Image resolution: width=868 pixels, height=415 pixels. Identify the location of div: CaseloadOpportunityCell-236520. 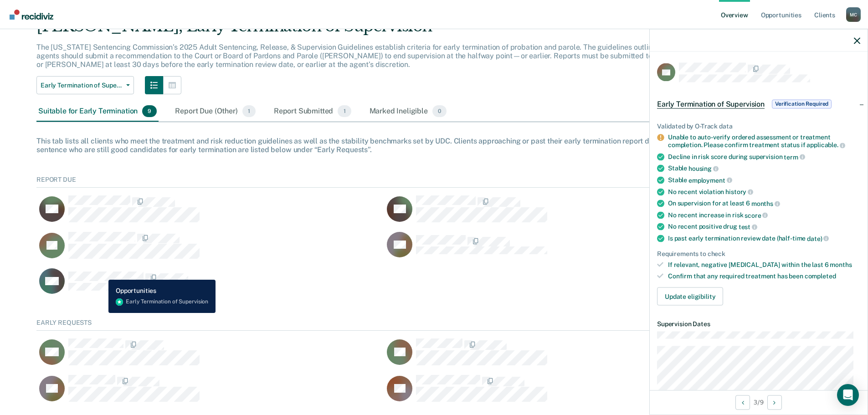
(558, 356).